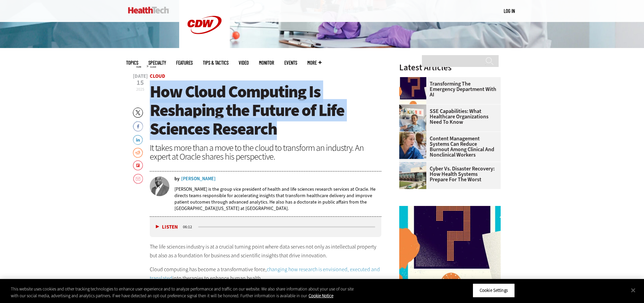 Image resolution: width=644 pixels, height=303 pixels. Describe the element at coordinates (216, 62) in the screenshot. I see `a: Tips & Tactics` at that location.